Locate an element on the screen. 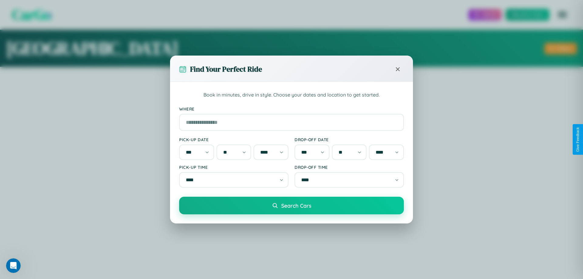 Image resolution: width=583 pixels, height=279 pixels. h3: Find Your Perfect Ride is located at coordinates (226, 69).